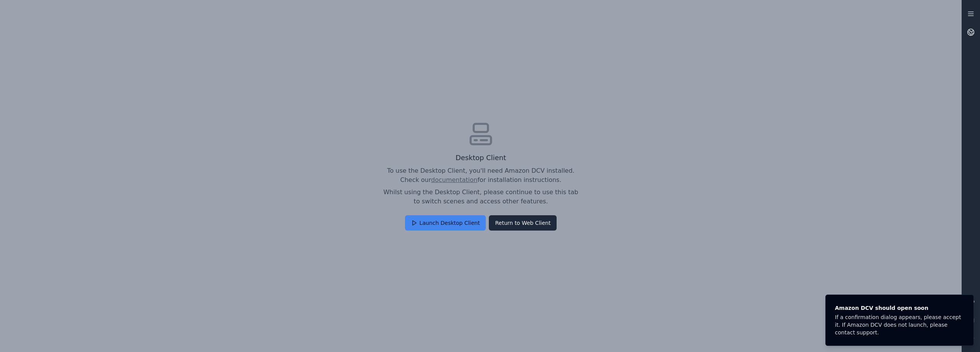 Image resolution: width=980 pixels, height=352 pixels. What do you see at coordinates (481, 176) in the screenshot?
I see `p: To use the Desktop Client, you'll need Amazon DCV installed. Check our for installation instructi...` at bounding box center [481, 176].